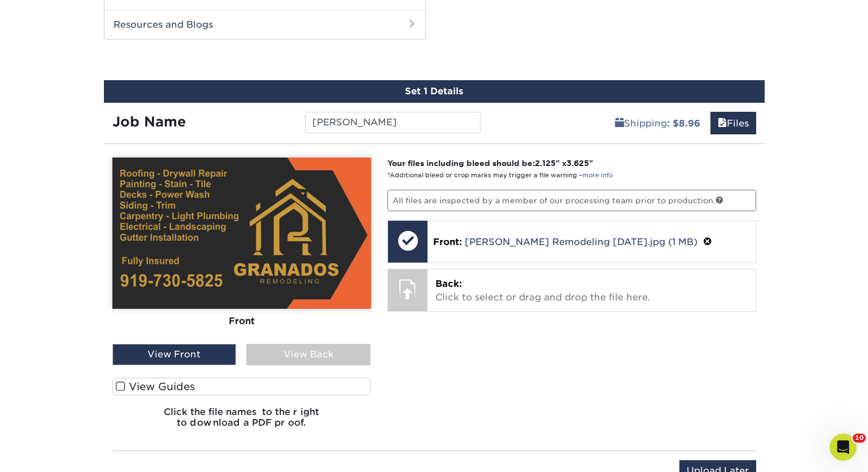 This screenshot has height=472, width=868. I want to click on label: View Guides, so click(242, 386).